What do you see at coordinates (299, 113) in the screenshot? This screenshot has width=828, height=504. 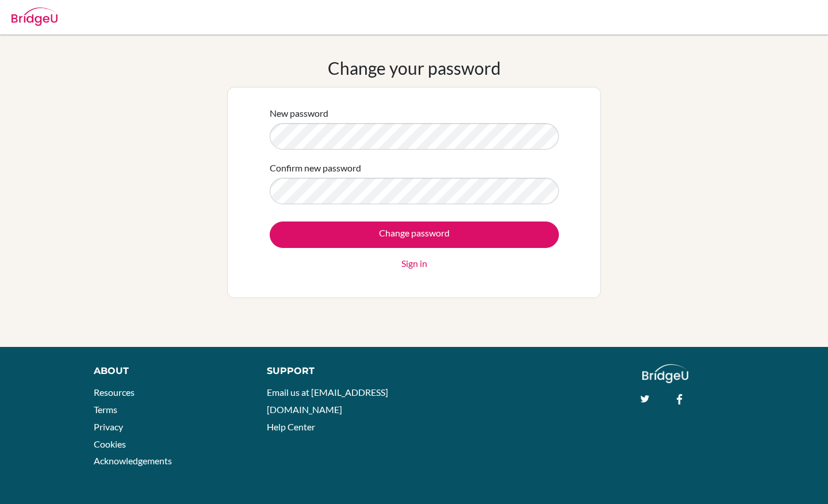 I see `label: New password` at bounding box center [299, 113].